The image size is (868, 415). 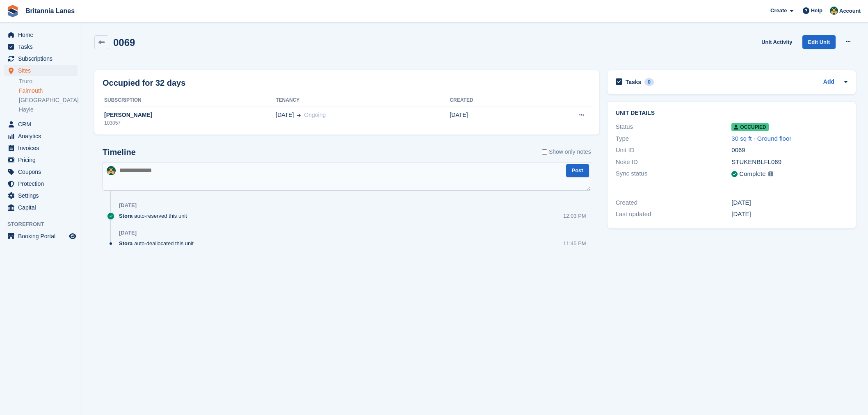 What do you see at coordinates (674, 174) in the screenshot?
I see `div: Sync status` at bounding box center [674, 174].